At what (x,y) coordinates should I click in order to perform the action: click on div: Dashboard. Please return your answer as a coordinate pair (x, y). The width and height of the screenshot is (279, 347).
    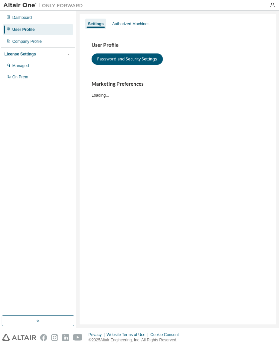
    Looking at the image, I should click on (22, 18).